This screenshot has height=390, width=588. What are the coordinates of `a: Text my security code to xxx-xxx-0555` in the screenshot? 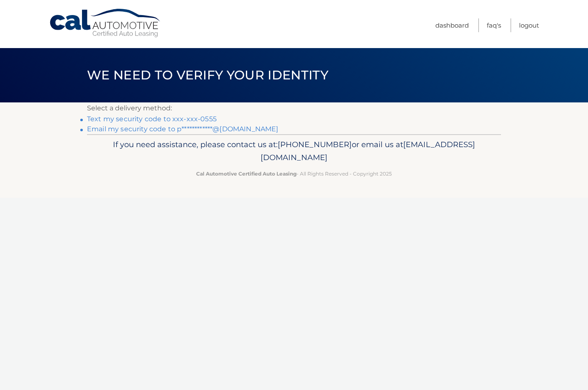 It's located at (152, 118).